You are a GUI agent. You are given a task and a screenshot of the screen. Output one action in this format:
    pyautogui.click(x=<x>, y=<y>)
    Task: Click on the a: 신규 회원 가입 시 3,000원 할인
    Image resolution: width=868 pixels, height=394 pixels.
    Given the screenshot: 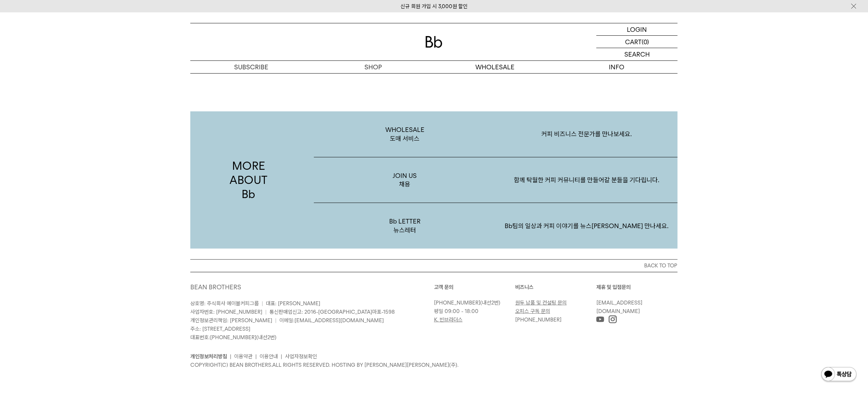 What is the action you would take?
    pyautogui.click(x=434, y=6)
    